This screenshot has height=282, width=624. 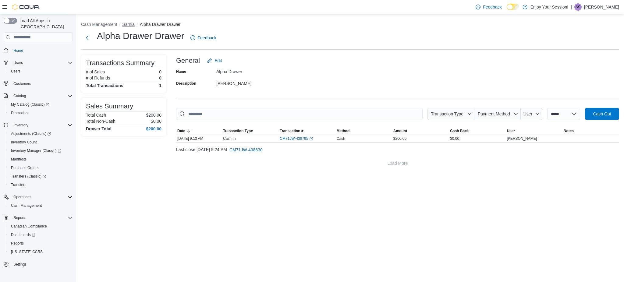 I want to click on nav: An example of EuiBreadcrumbs, so click(x=350, y=25).